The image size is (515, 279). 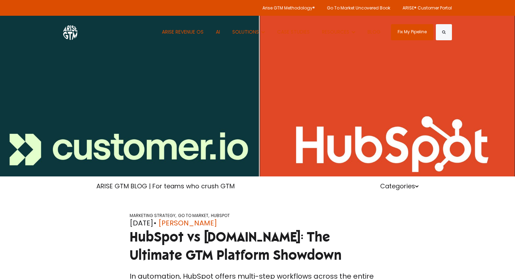 I want to click on span: Show submenu for SOLUTIONS, so click(x=232, y=28).